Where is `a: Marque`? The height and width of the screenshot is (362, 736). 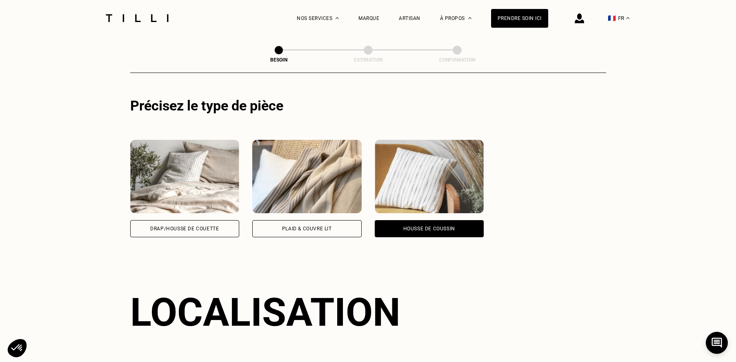 a: Marque is located at coordinates (368, 18).